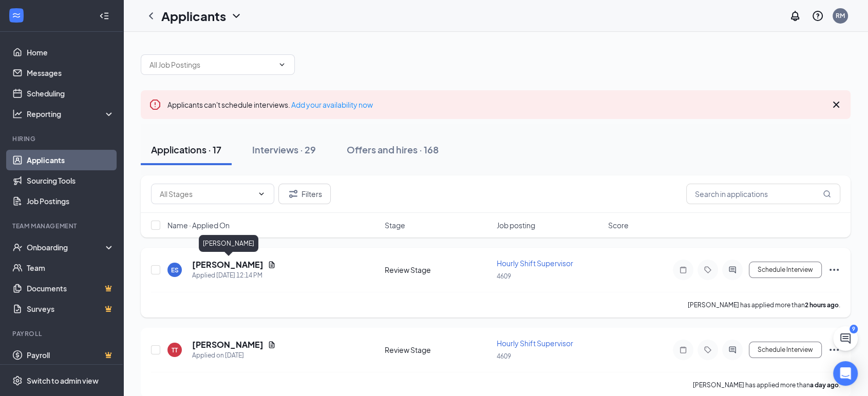  Describe the element at coordinates (845, 373) in the screenshot. I see `div: Open Intercom Messenger` at that location.